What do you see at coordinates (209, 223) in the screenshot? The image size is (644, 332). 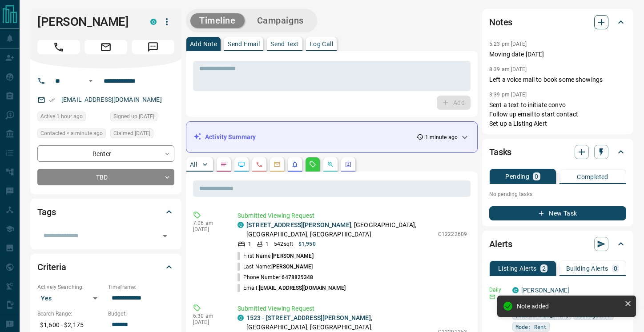 I see `p: 7:06 am` at bounding box center [209, 223].